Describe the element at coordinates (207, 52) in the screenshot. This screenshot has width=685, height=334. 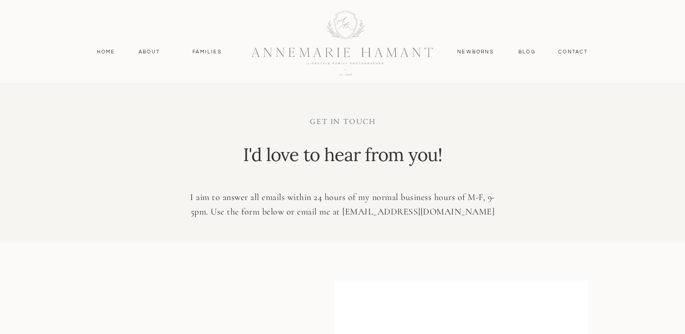
I see `nav: Families` at that location.